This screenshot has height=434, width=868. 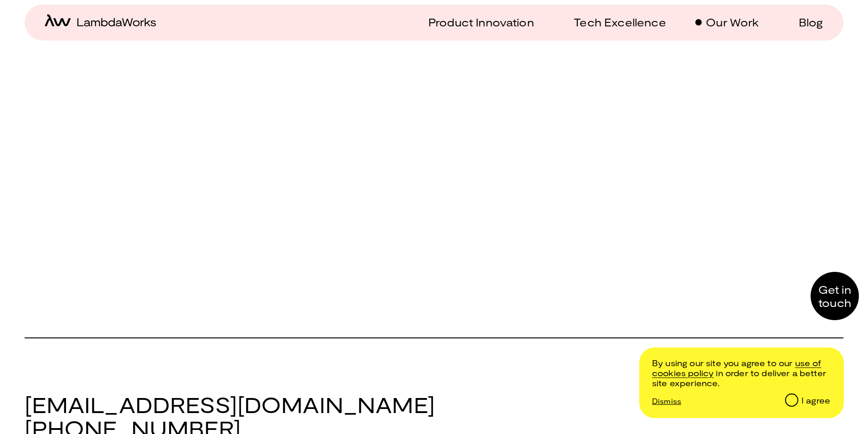 I want to click on a: /cookie-and-privacy-policy, so click(x=737, y=368).